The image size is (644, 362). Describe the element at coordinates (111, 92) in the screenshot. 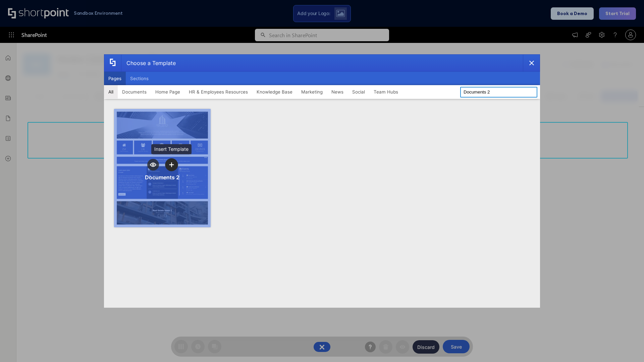

I see `button: All` at that location.